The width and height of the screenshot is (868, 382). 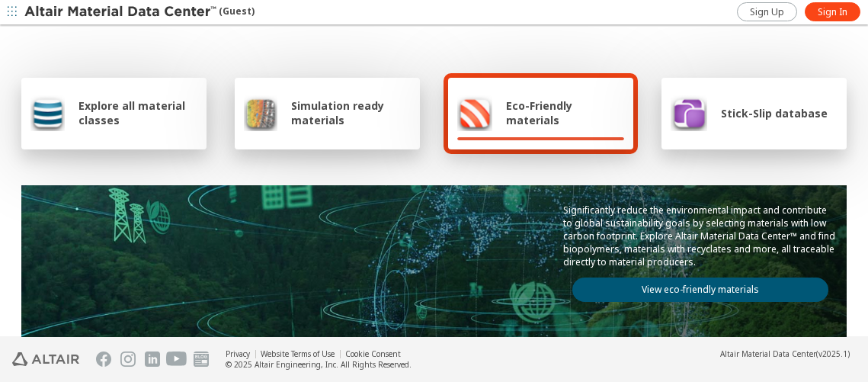 I want to click on a: Cookie Consent, so click(x=372, y=354).